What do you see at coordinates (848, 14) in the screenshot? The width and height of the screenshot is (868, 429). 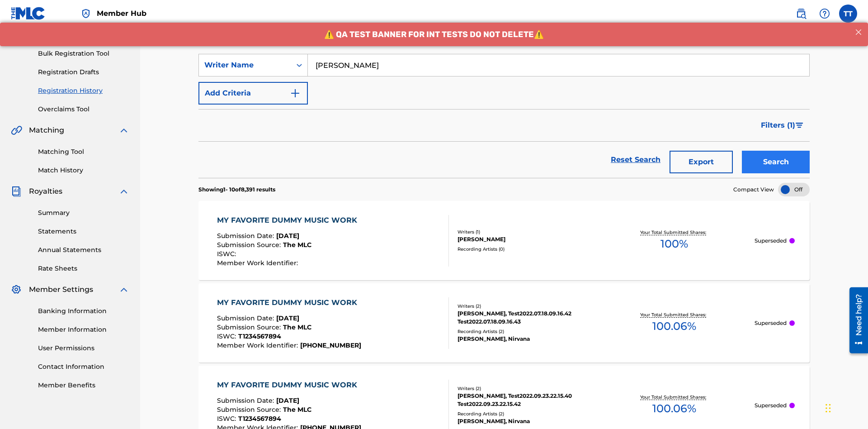 I see `div: User Menu` at bounding box center [848, 14].